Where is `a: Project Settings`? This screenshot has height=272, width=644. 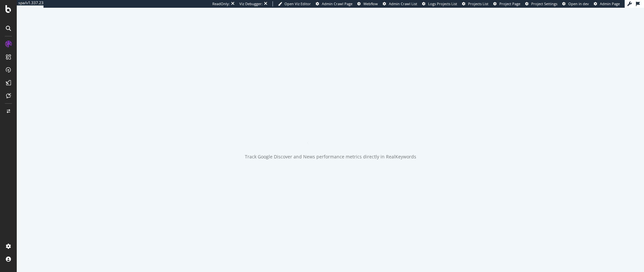 a: Project Settings is located at coordinates (541, 4).